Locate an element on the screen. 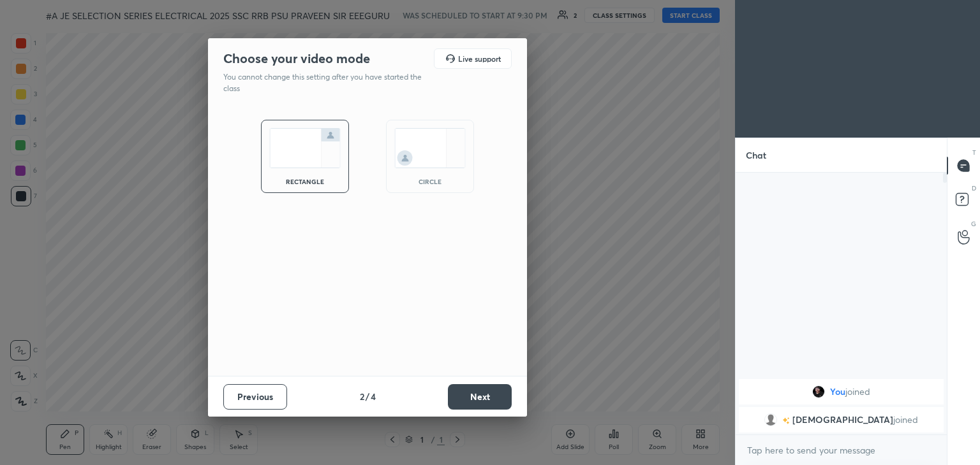  h2: Choose your video mode is located at coordinates (297, 59).